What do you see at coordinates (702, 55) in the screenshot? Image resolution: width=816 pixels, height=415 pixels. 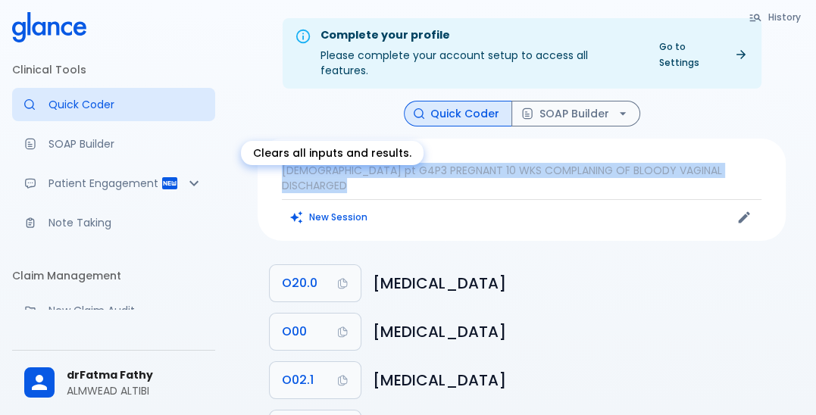 I see `a: Go to Settings` at bounding box center [702, 55].